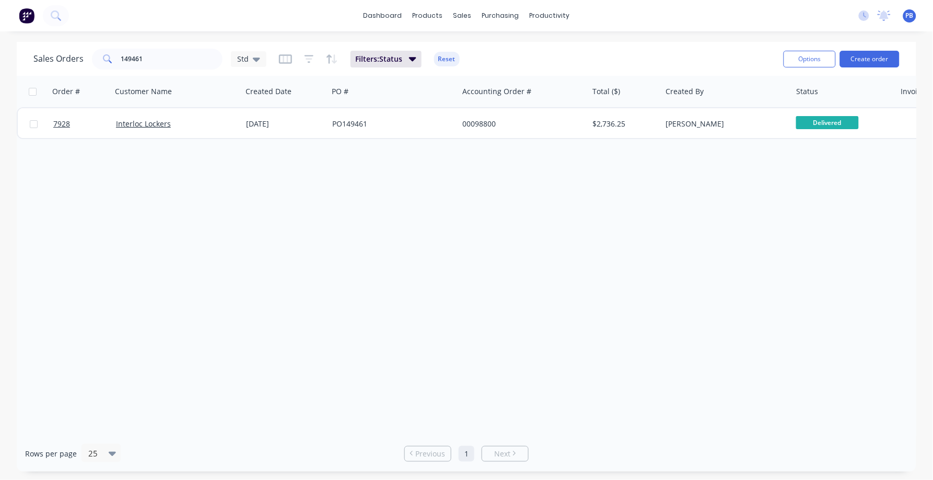  I want to click on div: $2,736.25, so click(623, 124).